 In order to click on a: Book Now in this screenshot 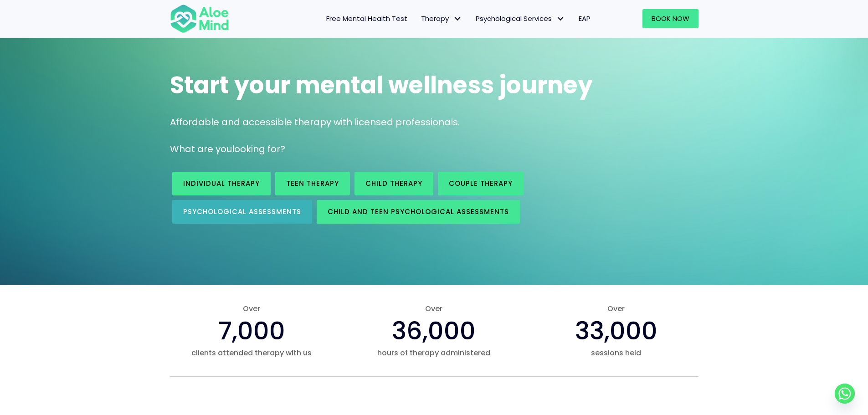, I will do `click(670, 19)`.